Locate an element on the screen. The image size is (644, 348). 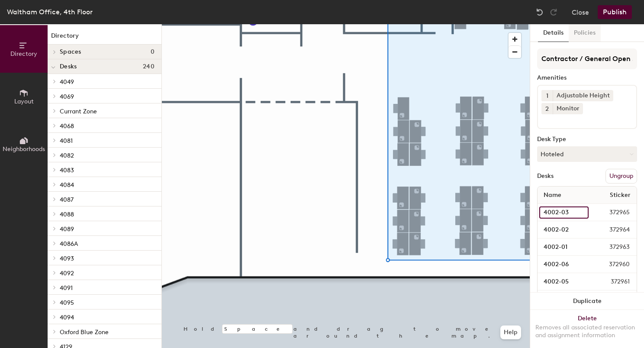
span: 4049 is located at coordinates (67, 82).